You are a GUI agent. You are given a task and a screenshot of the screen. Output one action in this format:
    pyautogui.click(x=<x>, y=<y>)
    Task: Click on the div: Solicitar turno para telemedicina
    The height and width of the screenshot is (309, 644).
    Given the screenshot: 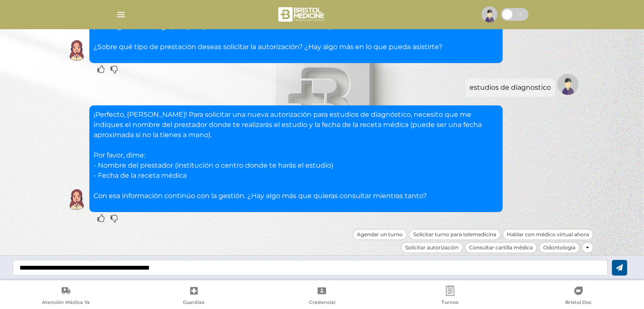 What is the action you would take?
    pyautogui.click(x=455, y=234)
    